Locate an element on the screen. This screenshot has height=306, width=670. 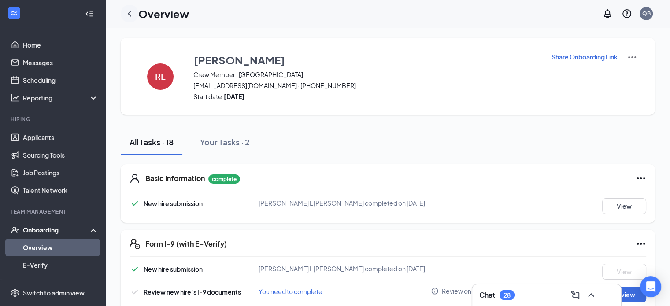
svg: Collapse is located at coordinates (89, 14).